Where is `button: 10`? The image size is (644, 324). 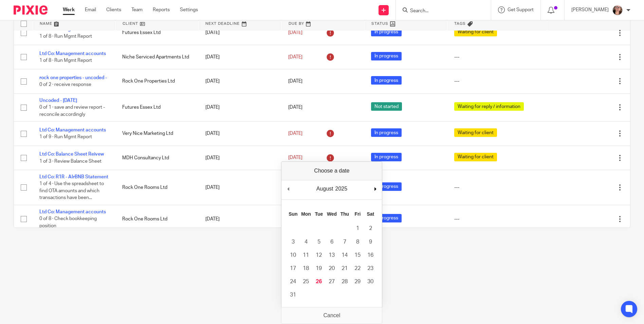 button: 10 is located at coordinates (293, 255).